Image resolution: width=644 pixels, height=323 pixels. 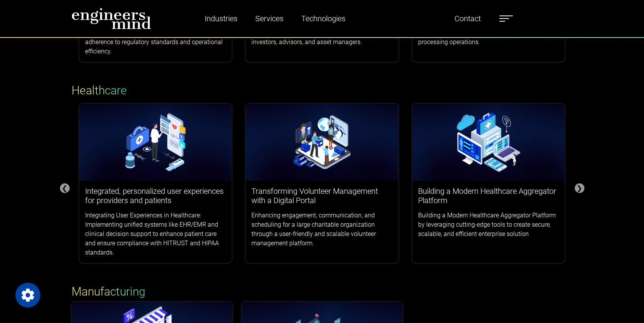 What do you see at coordinates (156, 234) in the screenshot?
I see `p: Integrating User Experiences in Healthcare: Implementing unified systems like EHR/EMR and clinica...` at bounding box center [156, 234].